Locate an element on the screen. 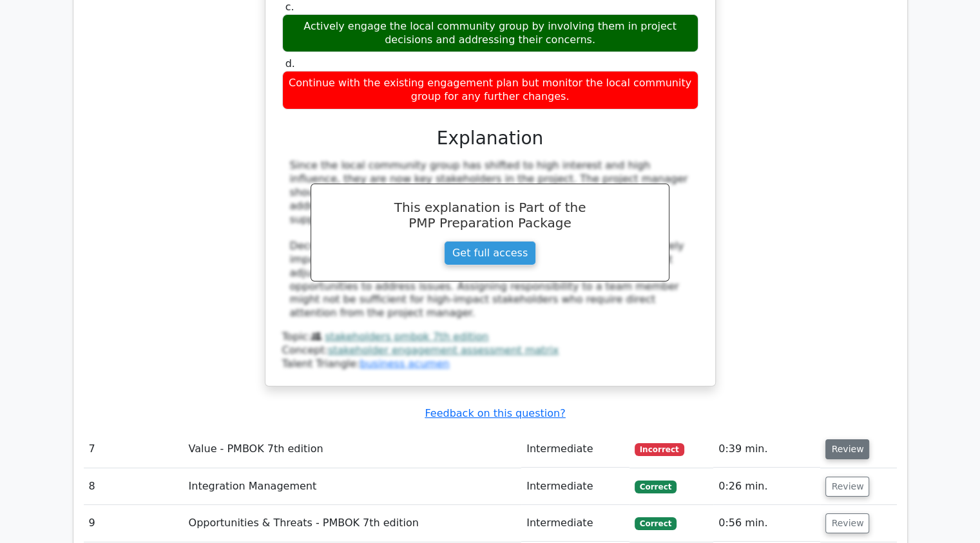 The width and height of the screenshot is (980, 543). td: 0:56 min. is located at coordinates (766, 523).